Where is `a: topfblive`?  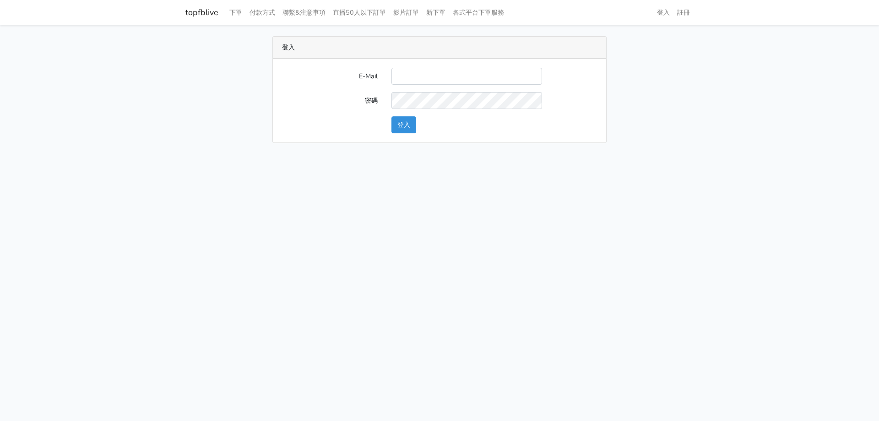 a: topfblive is located at coordinates (202, 12).